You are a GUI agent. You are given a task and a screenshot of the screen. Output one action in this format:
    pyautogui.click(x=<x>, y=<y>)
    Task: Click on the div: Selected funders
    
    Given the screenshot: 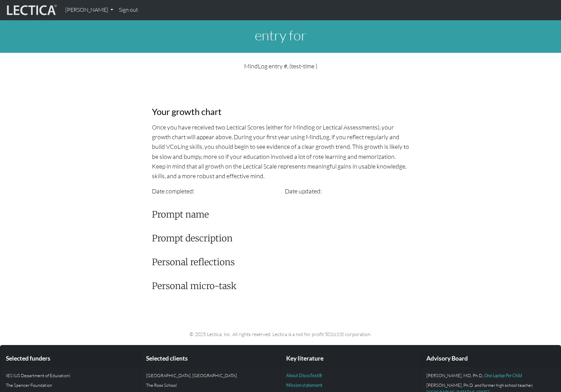 What is the action you would take?
    pyautogui.click(x=70, y=358)
    